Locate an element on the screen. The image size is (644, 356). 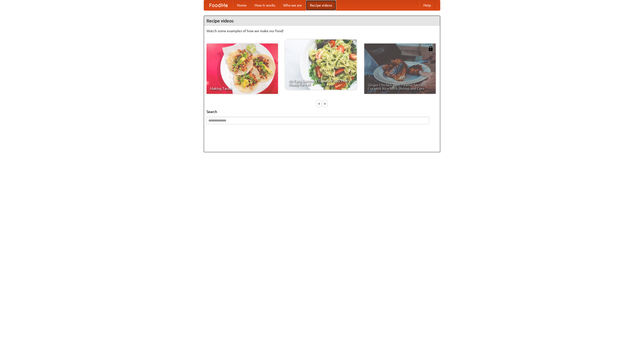
a: Home is located at coordinates (242, 5).